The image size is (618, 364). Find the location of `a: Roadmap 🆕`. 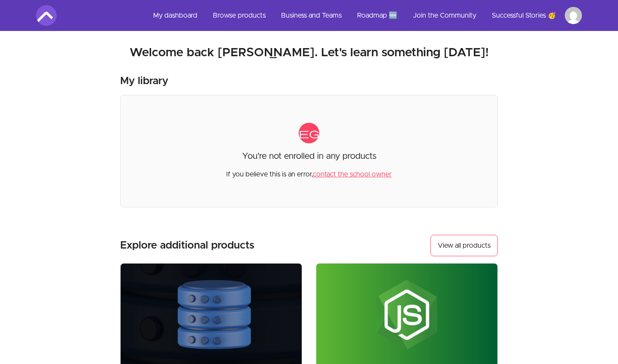

a: Roadmap 🆕 is located at coordinates (377, 15).